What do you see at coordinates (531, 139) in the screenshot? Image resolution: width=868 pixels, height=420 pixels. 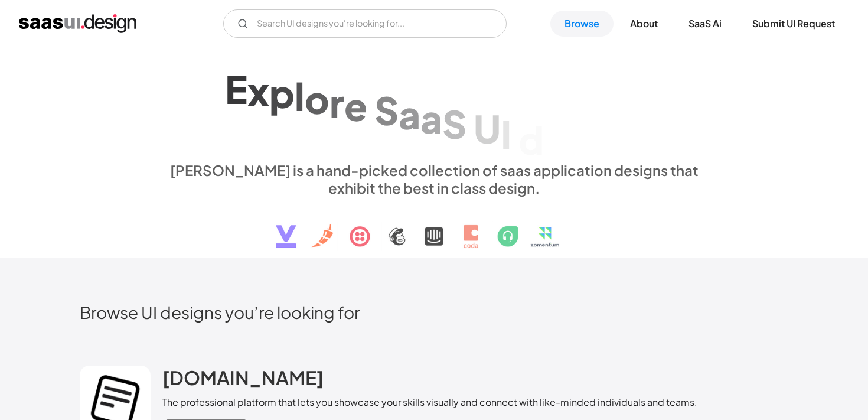 I see `div: d` at bounding box center [531, 139].